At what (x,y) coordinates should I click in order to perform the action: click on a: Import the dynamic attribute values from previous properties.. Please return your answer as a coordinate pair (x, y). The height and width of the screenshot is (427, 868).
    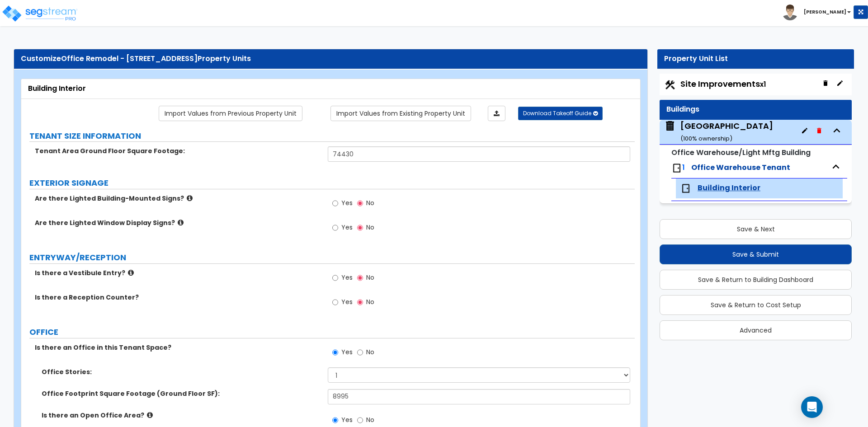
    Looking at the image, I should click on (231, 113).